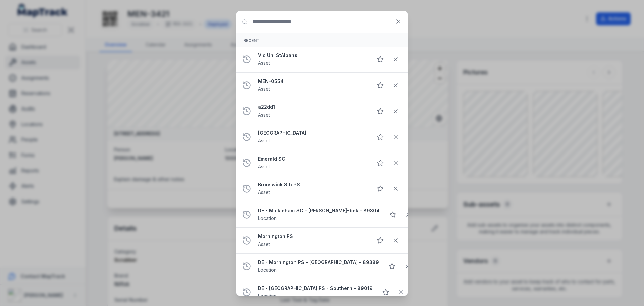 This screenshot has height=306, width=644. What do you see at coordinates (313, 107) in the screenshot?
I see `strong: a22dd1` at bounding box center [313, 107].